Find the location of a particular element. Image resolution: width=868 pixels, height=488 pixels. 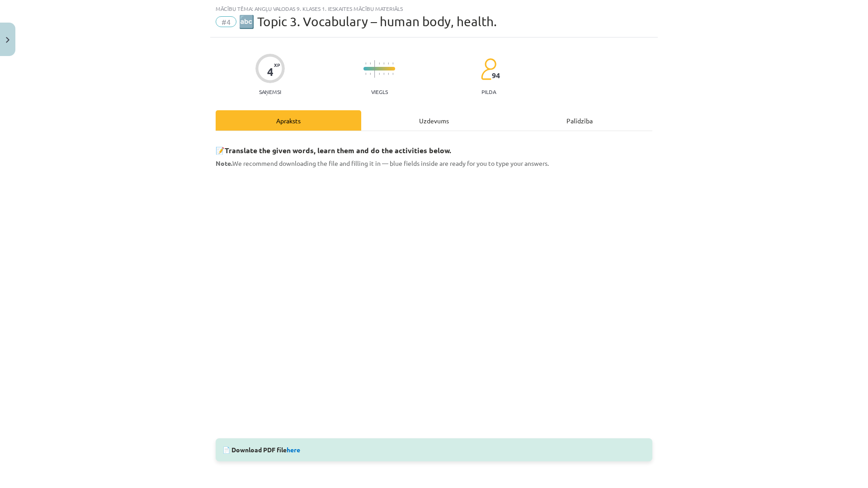

span: #4 is located at coordinates (227, 21).